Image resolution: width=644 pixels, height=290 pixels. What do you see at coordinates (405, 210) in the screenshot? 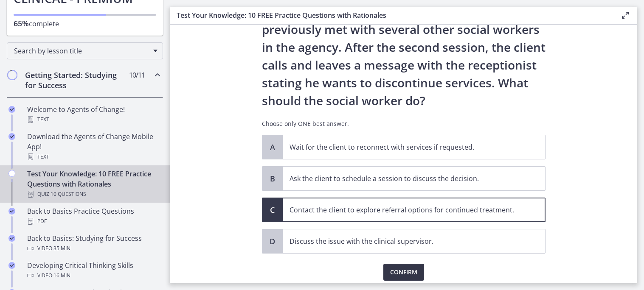
I see `p: Contact the client to explore referral options for continued treatment.` at bounding box center [405, 210].